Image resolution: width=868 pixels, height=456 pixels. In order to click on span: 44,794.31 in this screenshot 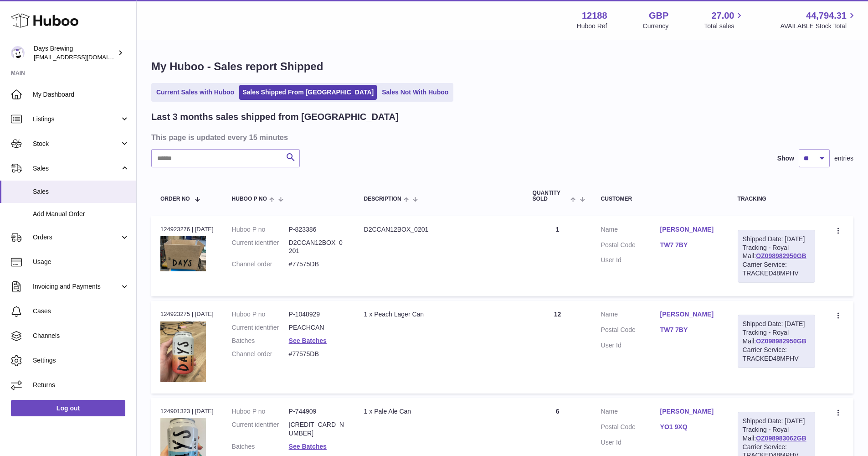, I will do `click(826, 15)`.